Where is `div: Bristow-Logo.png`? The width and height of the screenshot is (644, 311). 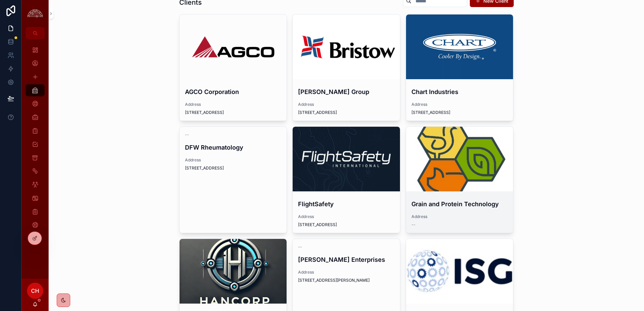
div: Bristow-Logo.png is located at coordinates (346, 47).